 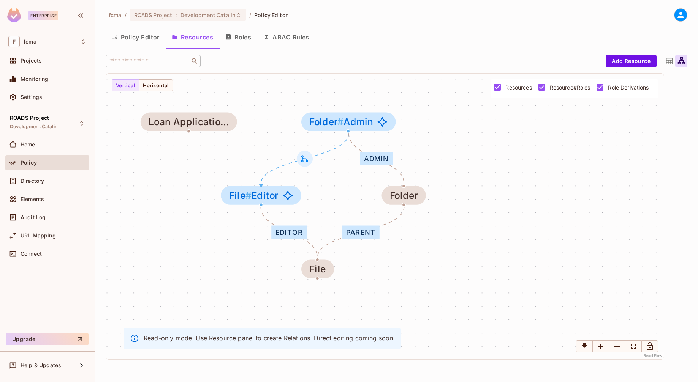 What do you see at coordinates (631, 61) in the screenshot?
I see `button: Add Resource` at bounding box center [631, 61].